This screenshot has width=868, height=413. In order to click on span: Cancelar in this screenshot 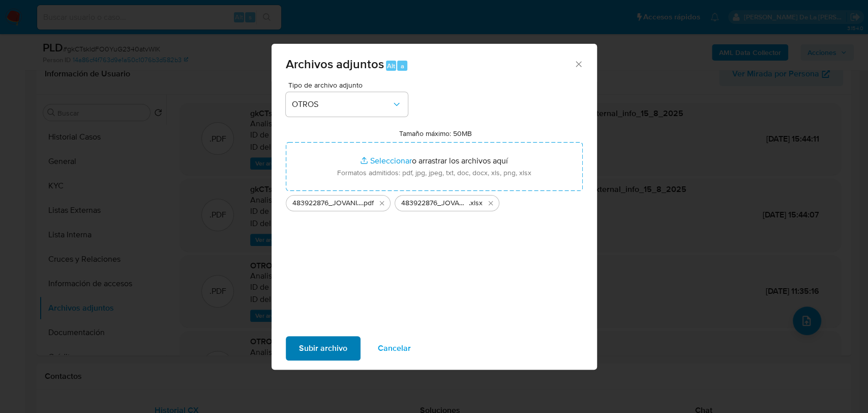, I will do `click(394, 348)`.